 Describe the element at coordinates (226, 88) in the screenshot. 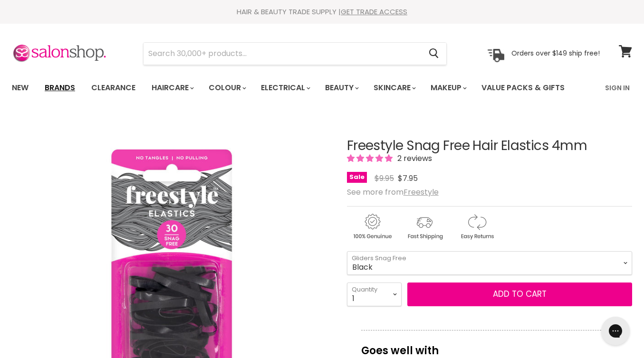

I see `a: Colour` at that location.